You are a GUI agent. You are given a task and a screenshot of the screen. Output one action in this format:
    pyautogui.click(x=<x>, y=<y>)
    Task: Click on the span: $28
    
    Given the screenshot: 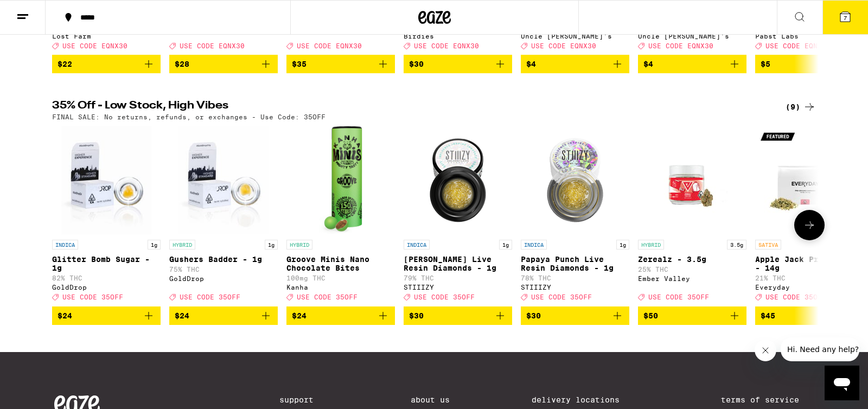 What is the action you would take?
    pyautogui.click(x=181, y=64)
    